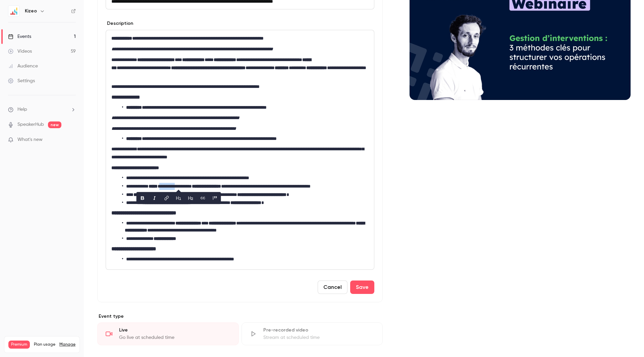 The image size is (644, 357). What do you see at coordinates (362, 287) in the screenshot?
I see `button: Save` at bounding box center [362, 287].